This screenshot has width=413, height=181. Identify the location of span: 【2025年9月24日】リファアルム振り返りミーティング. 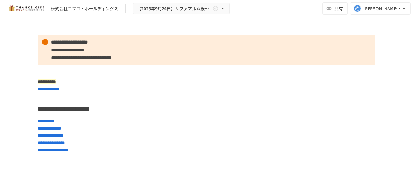
(174, 8).